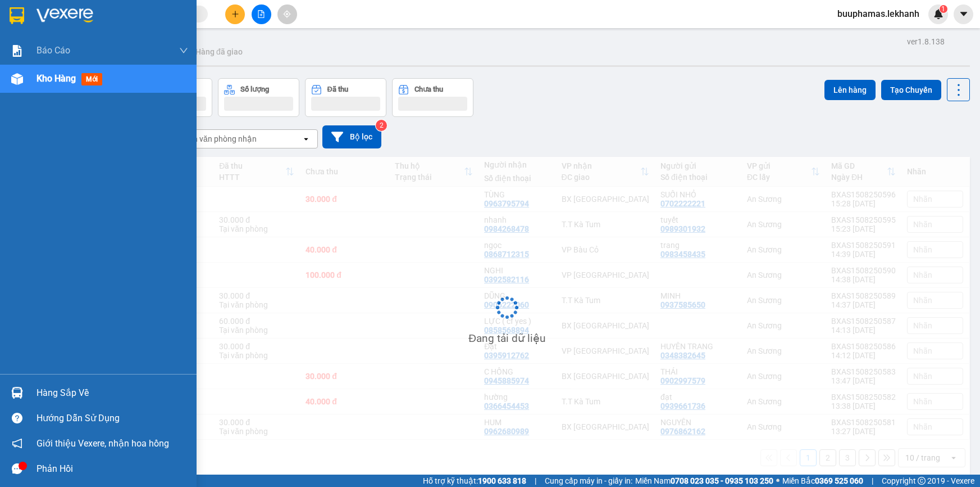  I want to click on div: Đang tải dữ liệu, so click(506, 338).